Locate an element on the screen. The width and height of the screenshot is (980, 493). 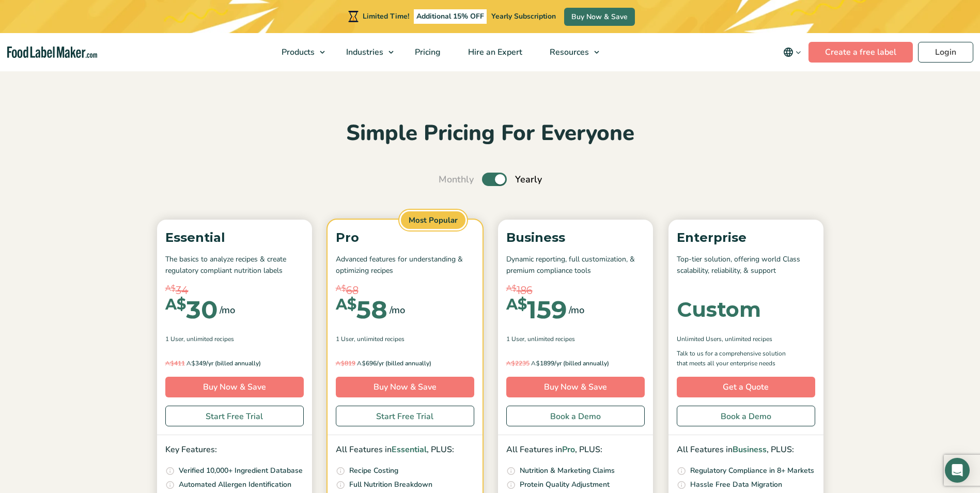
span: Essential is located at coordinates (409, 450).